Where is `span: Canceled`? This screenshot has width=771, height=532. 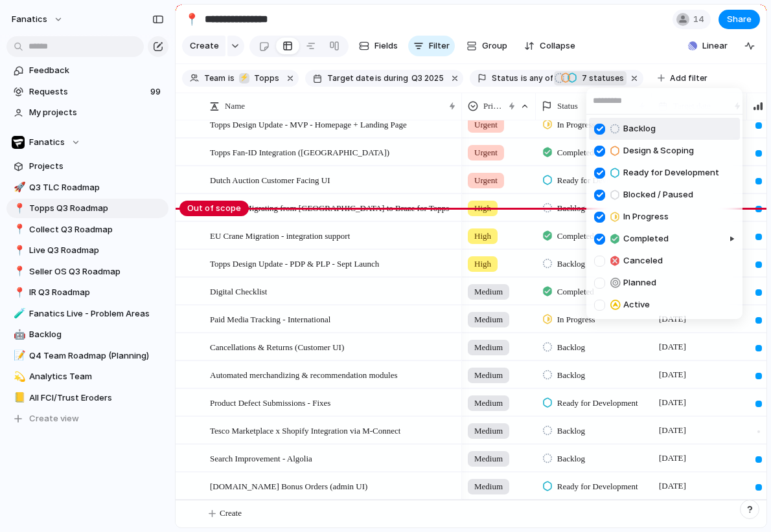
span: Canceled is located at coordinates (643, 261).